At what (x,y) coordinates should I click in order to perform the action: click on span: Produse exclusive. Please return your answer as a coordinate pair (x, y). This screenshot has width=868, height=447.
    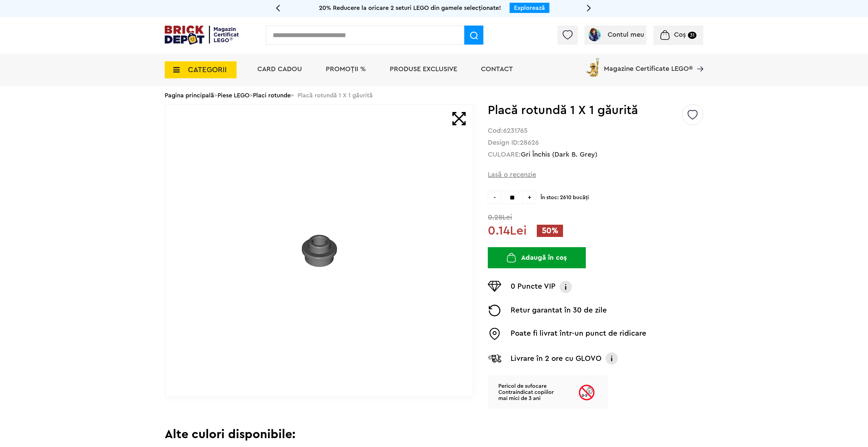
    Looking at the image, I should click on (424, 69).